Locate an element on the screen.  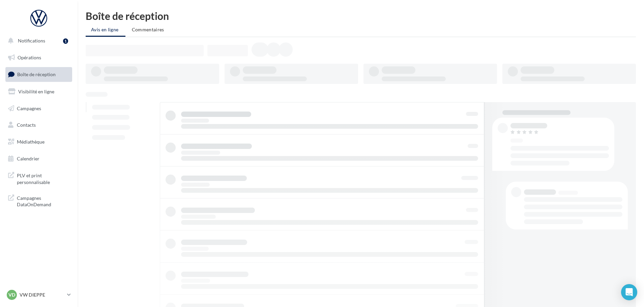
a: Visibilité en ligne is located at coordinates (39, 92).